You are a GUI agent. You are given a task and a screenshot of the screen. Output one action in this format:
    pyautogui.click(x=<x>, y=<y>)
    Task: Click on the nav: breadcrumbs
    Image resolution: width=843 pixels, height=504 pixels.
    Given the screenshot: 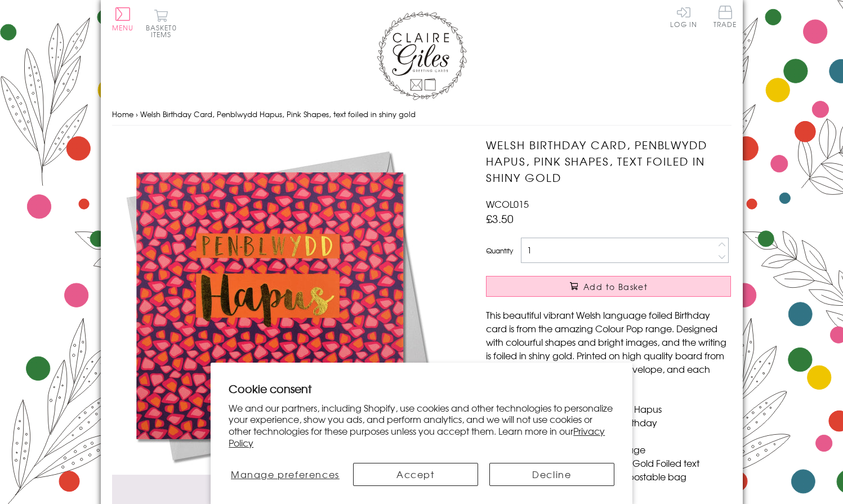 What is the action you would take?
    pyautogui.click(x=422, y=114)
    